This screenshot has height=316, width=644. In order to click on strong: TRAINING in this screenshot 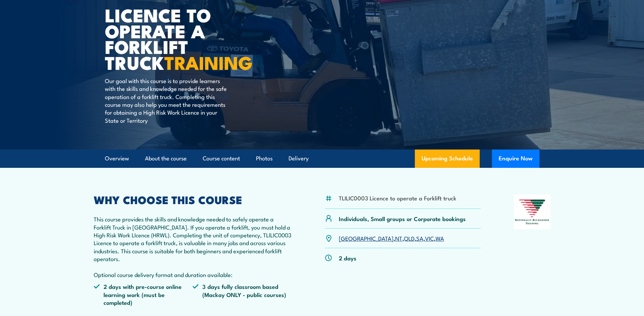, I will do `click(209, 62)`.